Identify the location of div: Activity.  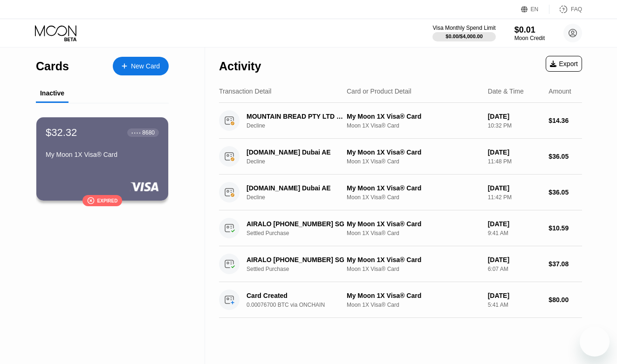
(240, 66).